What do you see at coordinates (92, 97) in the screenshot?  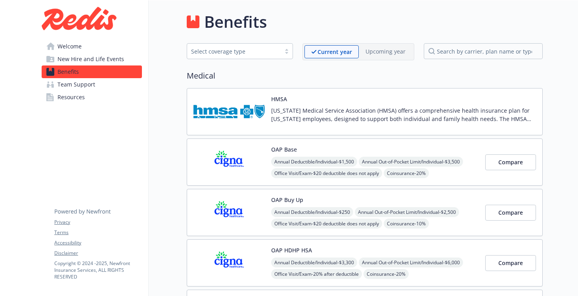 I see `a: Resources` at bounding box center [92, 97].